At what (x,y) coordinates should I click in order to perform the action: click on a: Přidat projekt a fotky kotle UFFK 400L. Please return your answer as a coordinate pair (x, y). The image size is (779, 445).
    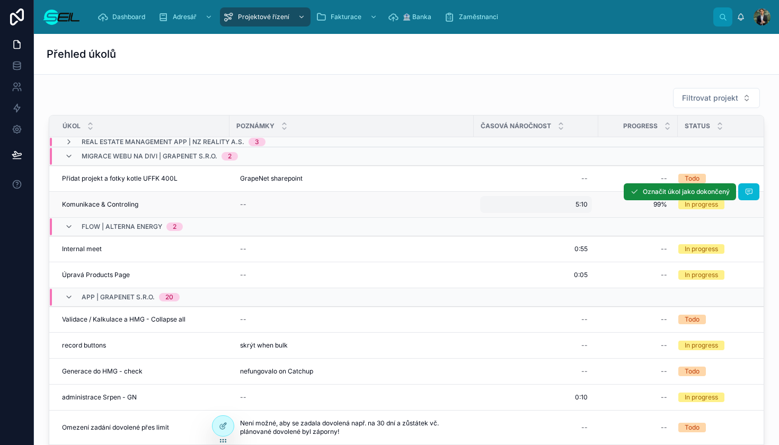
    Looking at the image, I should click on (143, 179).